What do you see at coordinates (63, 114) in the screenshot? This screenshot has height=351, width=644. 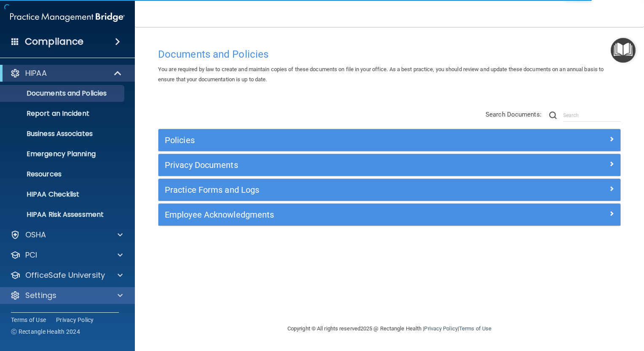 I see `p: Report an Incident` at bounding box center [63, 114].